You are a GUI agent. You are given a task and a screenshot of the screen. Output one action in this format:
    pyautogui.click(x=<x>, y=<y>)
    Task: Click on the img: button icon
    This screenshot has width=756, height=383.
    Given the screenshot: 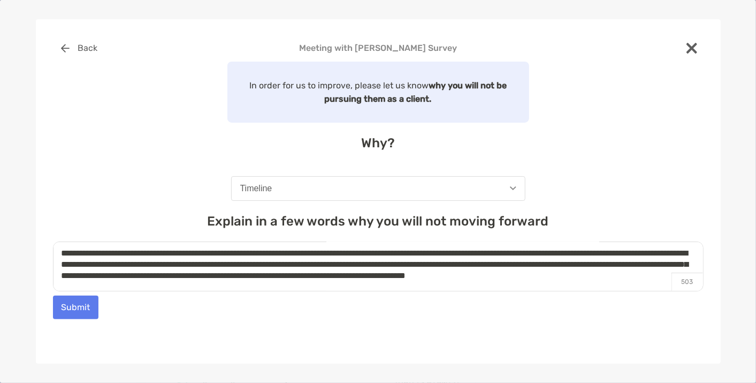 What is the action you would take?
    pyautogui.click(x=65, y=48)
    